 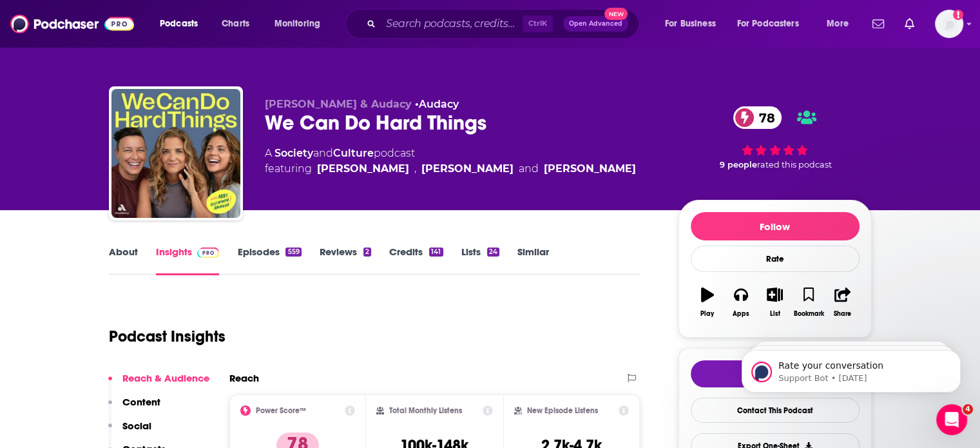 What do you see at coordinates (838, 24) in the screenshot?
I see `span: More` at bounding box center [838, 24].